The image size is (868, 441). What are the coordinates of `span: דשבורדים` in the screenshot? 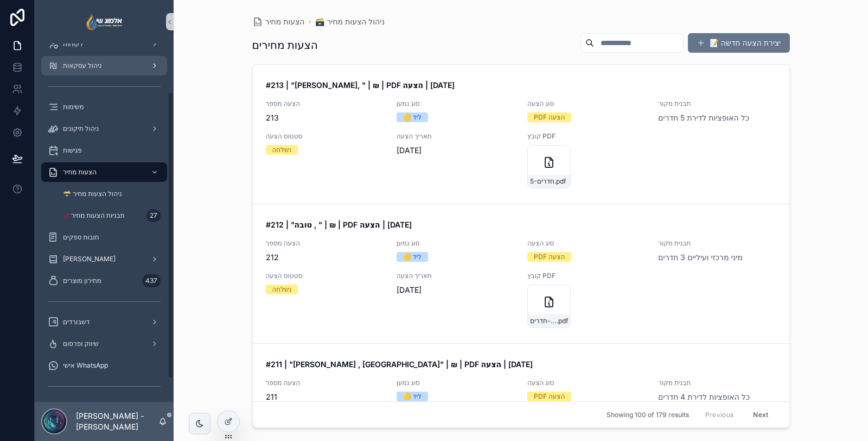 It's located at (76, 322).